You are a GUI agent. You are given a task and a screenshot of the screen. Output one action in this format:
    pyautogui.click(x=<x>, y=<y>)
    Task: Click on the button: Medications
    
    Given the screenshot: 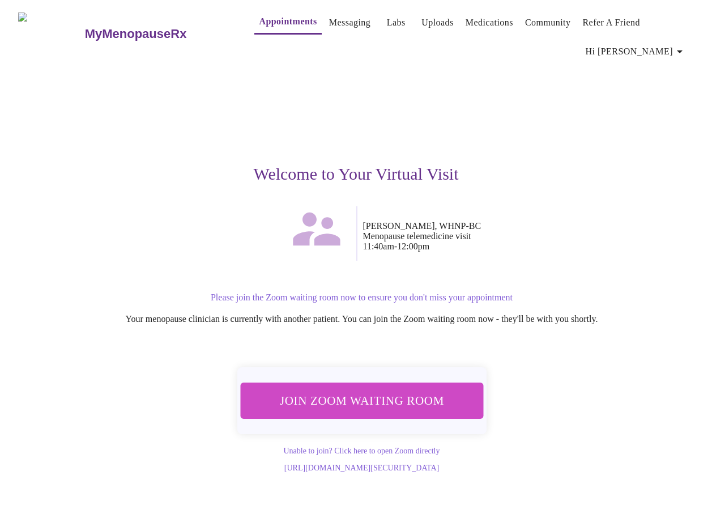 What is the action you would take?
    pyautogui.click(x=490, y=23)
    